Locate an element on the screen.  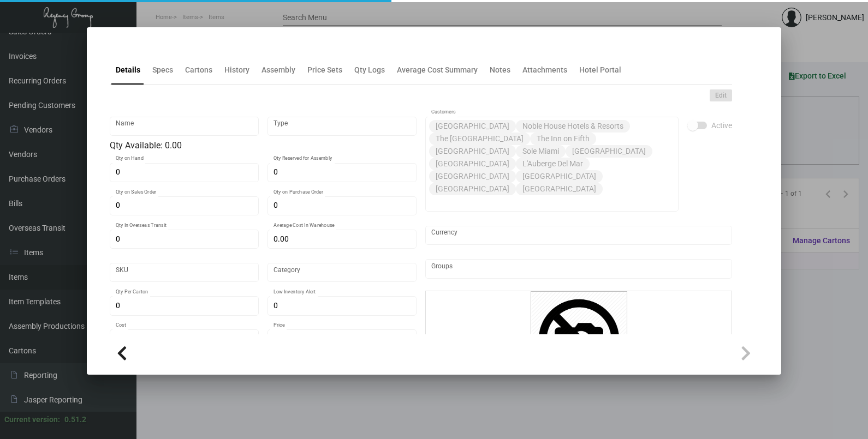
div: Attachments is located at coordinates (545, 70).